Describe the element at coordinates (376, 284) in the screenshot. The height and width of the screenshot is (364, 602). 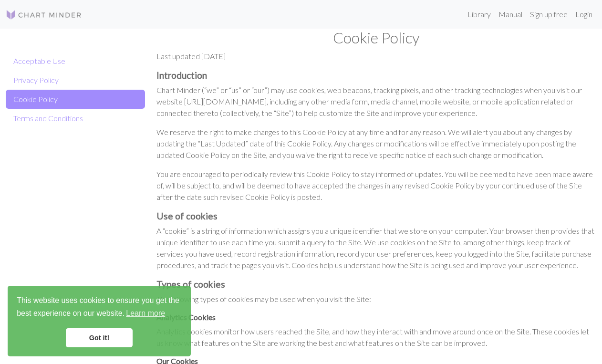
I see `h3: Types of cookies` at that location.